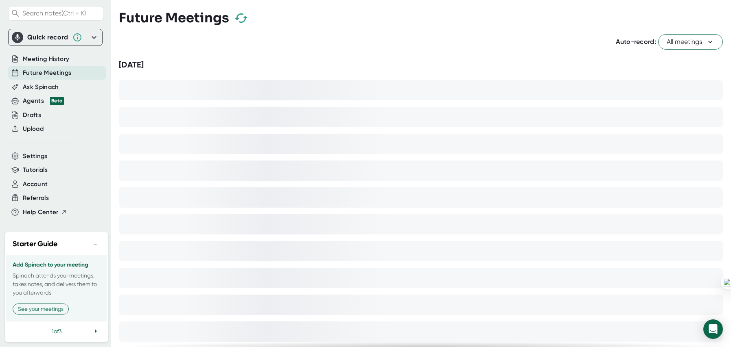 This screenshot has width=731, height=347. I want to click on button: Account, so click(35, 184).